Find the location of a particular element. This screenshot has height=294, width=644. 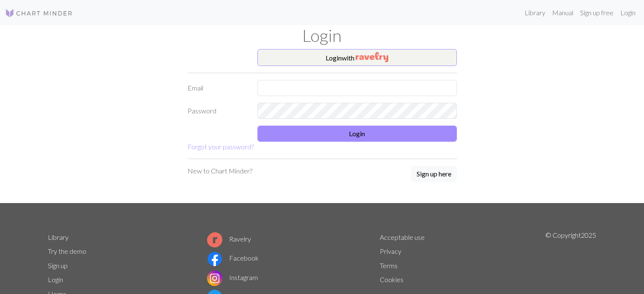

a: Sign up is located at coordinates (57, 265).